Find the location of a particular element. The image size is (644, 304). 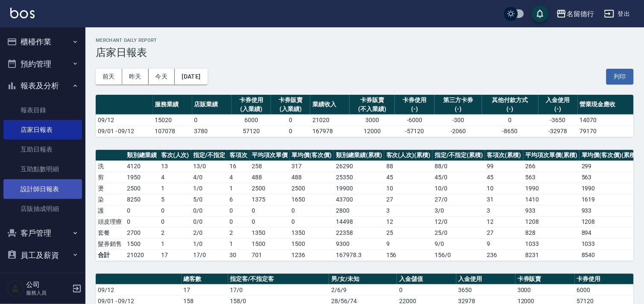

td: 12 / 0 is located at coordinates (459, 221).